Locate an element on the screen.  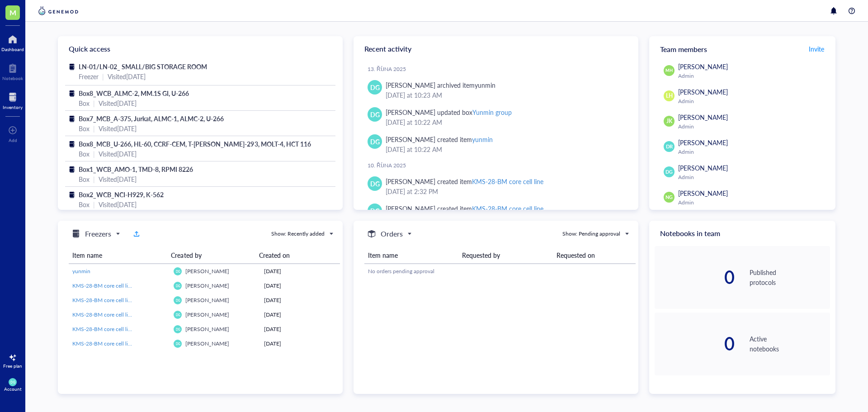
div: Active notebooks is located at coordinates (790, 344).